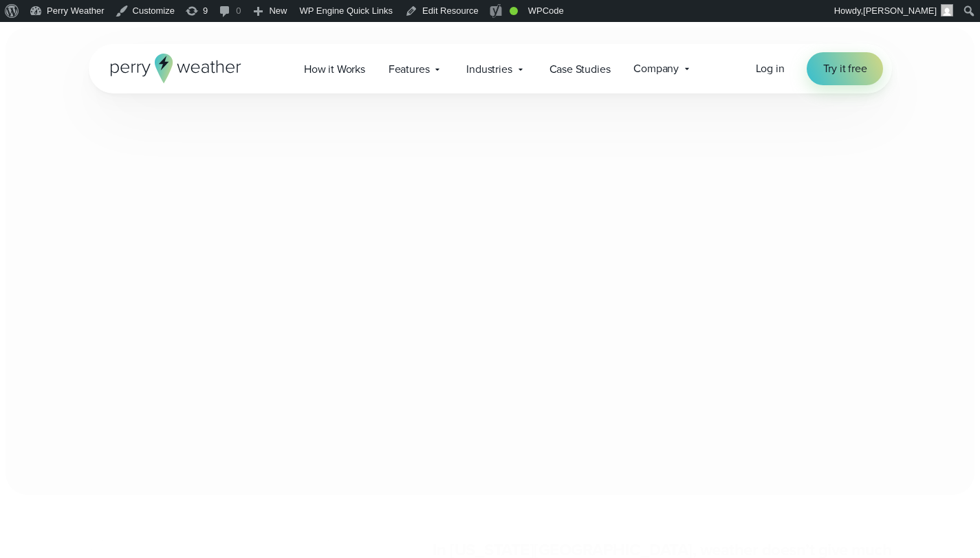  I want to click on span: Features, so click(409, 70).